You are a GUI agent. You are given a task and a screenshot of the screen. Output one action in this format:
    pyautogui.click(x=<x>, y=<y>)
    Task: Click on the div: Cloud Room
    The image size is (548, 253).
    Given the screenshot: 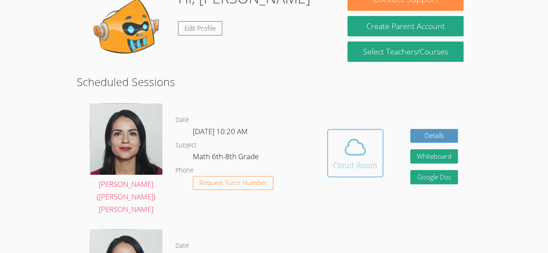 What is the action you would take?
    pyautogui.click(x=355, y=165)
    